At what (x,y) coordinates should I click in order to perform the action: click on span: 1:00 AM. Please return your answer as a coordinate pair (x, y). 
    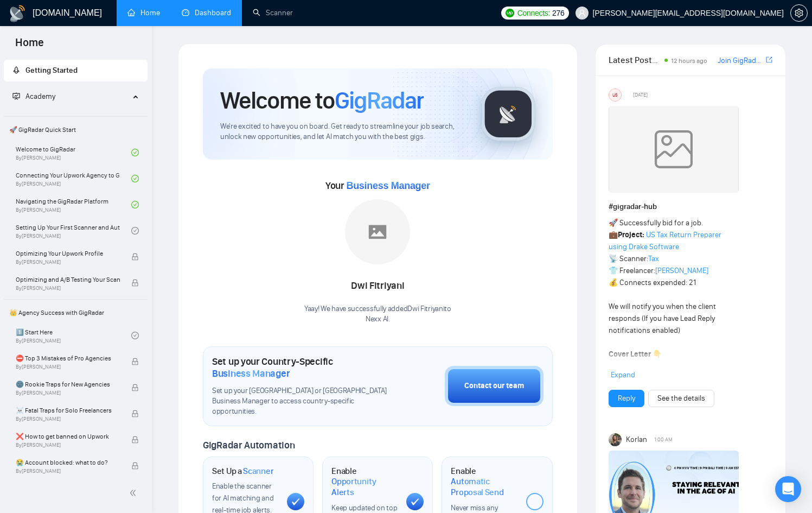
    Looking at the image, I should click on (663, 439).